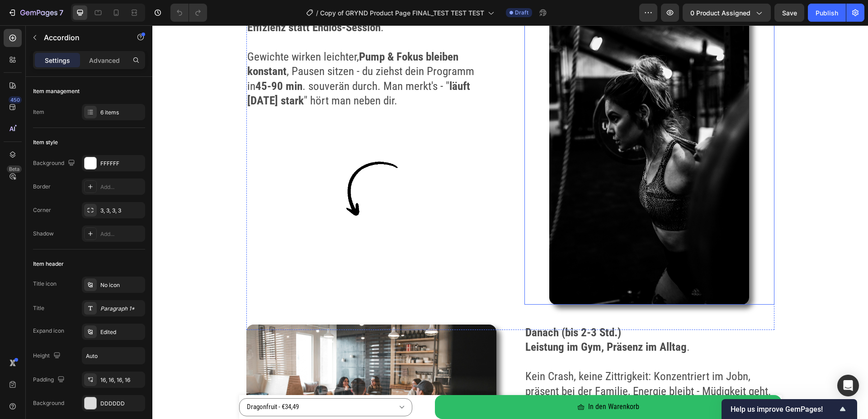 The height and width of the screenshot is (419, 868). Describe the element at coordinates (522, 13) in the screenshot. I see `span: Draft` at that location.